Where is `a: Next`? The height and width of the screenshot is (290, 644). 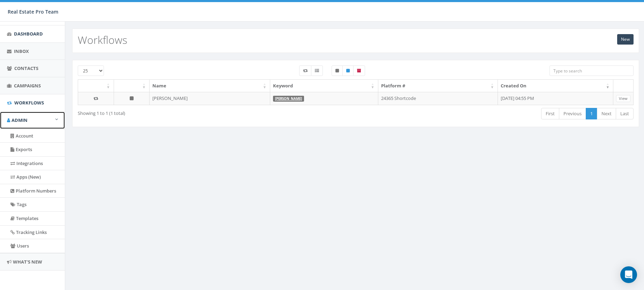
a: Next is located at coordinates (607, 114).